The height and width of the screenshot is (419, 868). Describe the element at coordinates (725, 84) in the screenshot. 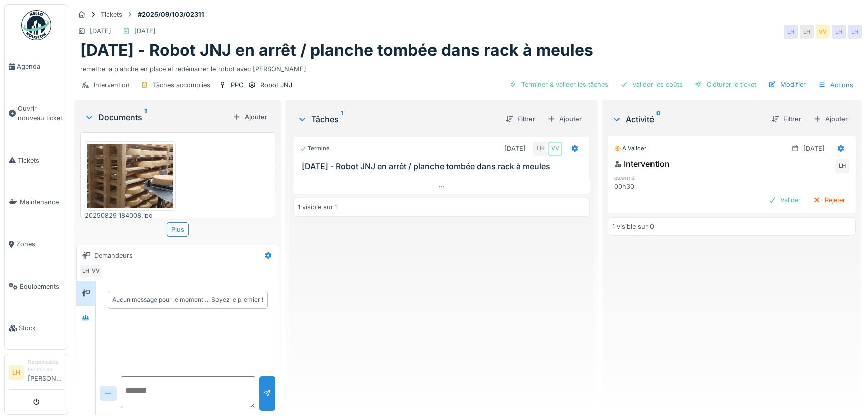

I see `div: Clôturer le ticket` at that location.